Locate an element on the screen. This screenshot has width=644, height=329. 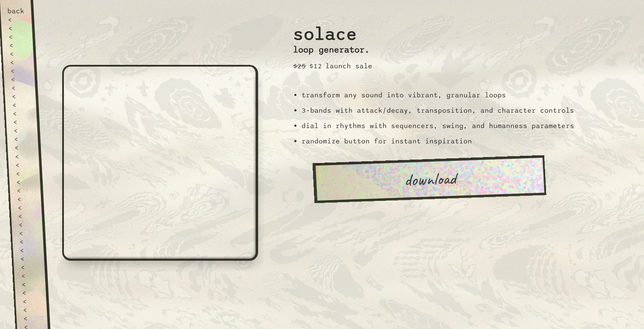
a: download is located at coordinates (429, 179).